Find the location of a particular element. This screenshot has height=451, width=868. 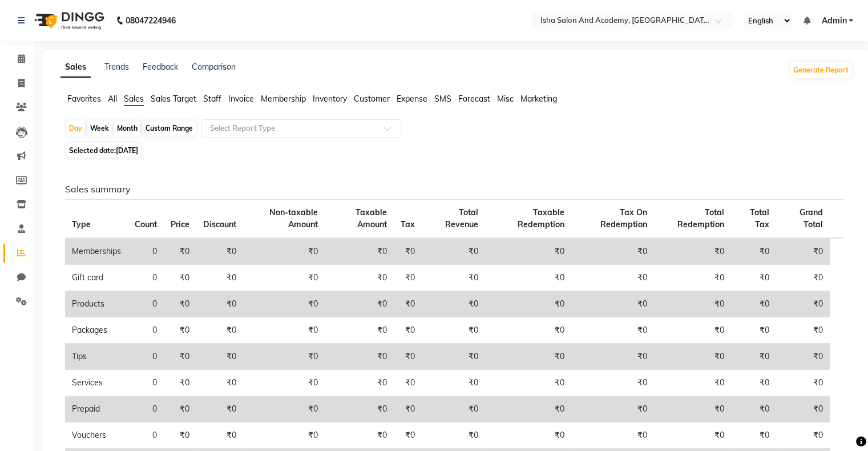

td: Packages is located at coordinates (97, 331).